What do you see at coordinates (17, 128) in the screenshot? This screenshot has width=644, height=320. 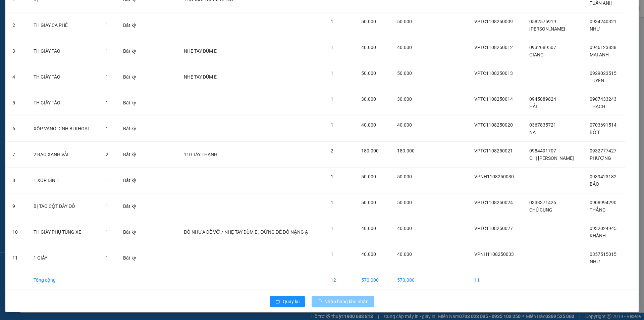 I see `td: 6` at bounding box center [17, 128].